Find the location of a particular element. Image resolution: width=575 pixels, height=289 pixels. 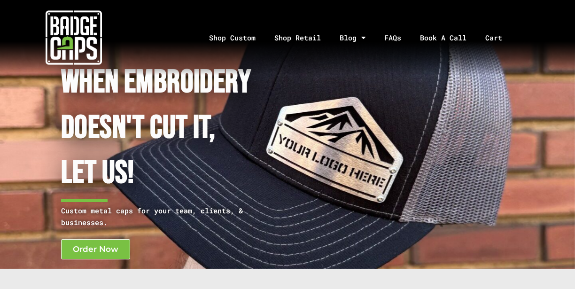

a: FAQs is located at coordinates (393, 38).